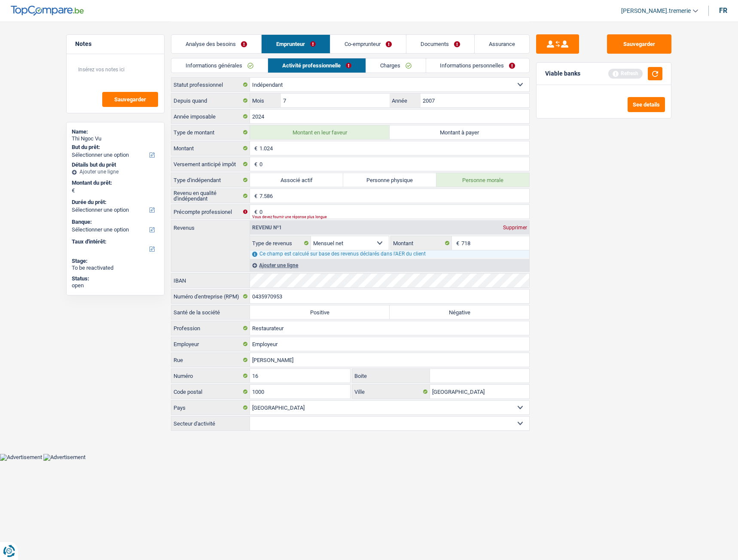  Describe the element at coordinates (210, 225) in the screenshot. I see `label: Revenus` at that location.